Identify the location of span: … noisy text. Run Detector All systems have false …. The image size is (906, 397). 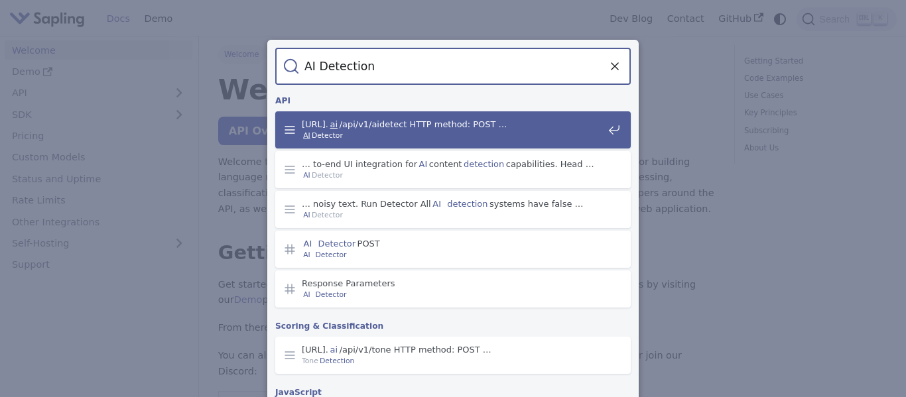
(452, 204).